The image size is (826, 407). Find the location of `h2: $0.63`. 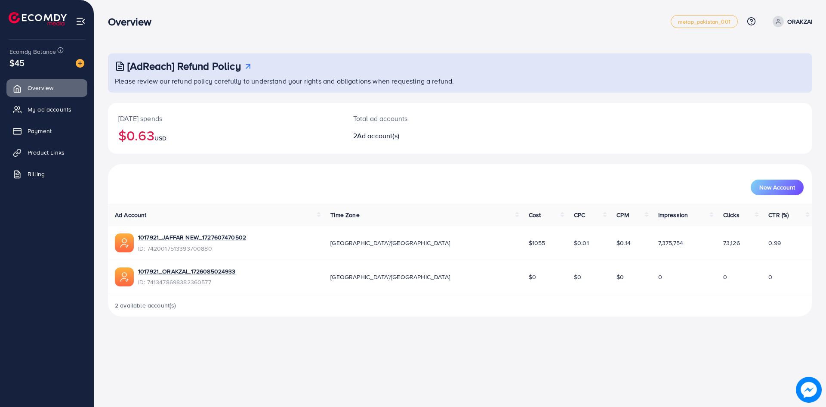

h2: $0.63 is located at coordinates (225, 135).